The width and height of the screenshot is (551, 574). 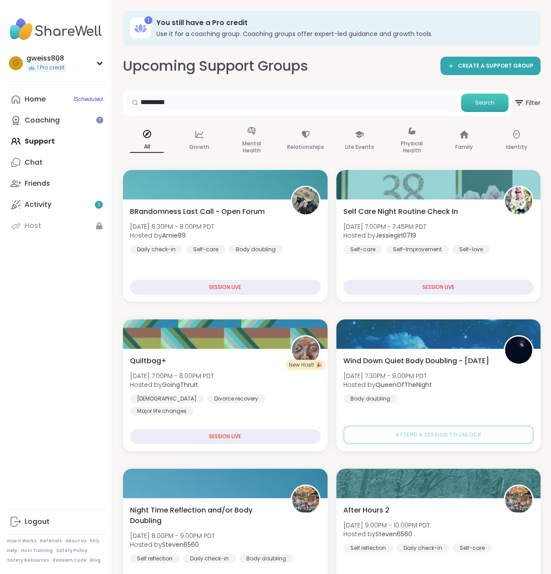 What do you see at coordinates (99, 205) in the screenshot?
I see `span: 1` at bounding box center [99, 205].